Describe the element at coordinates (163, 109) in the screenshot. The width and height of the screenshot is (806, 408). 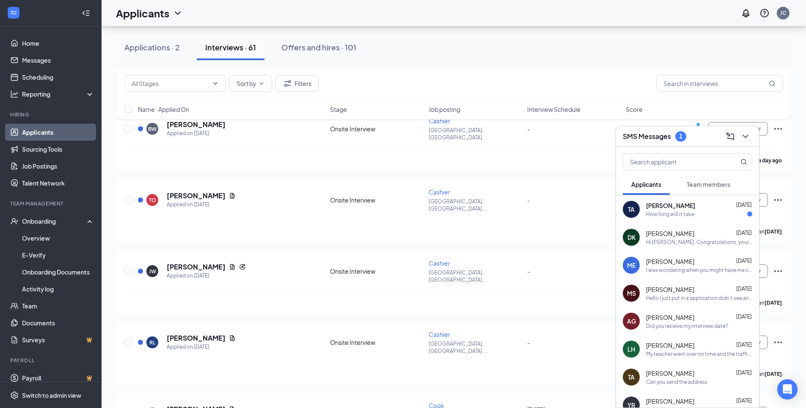
I see `span: Name · Applied On` at that location.